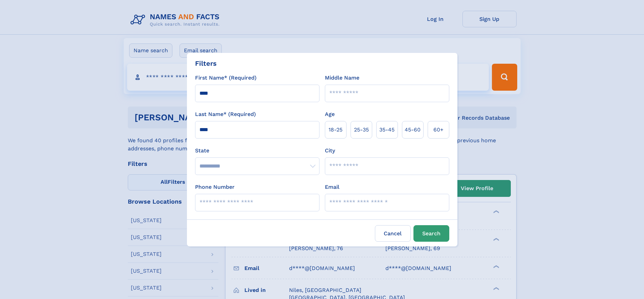 Image resolution: width=644 pixels, height=299 pixels. I want to click on label: Cancel, so click(393, 234).